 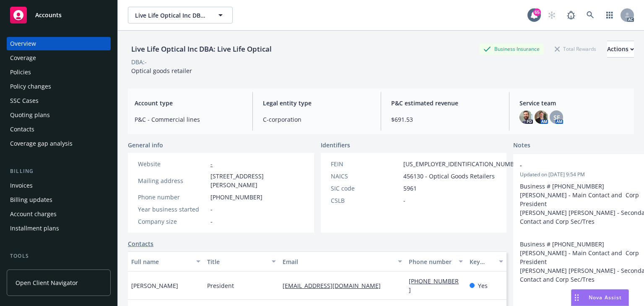 I want to click on a: Billing updates, so click(x=59, y=200).